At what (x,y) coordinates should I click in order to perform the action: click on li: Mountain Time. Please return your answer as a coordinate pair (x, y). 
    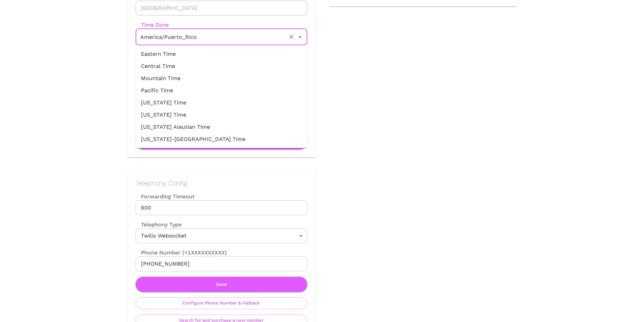
    Looking at the image, I should click on (221, 78).